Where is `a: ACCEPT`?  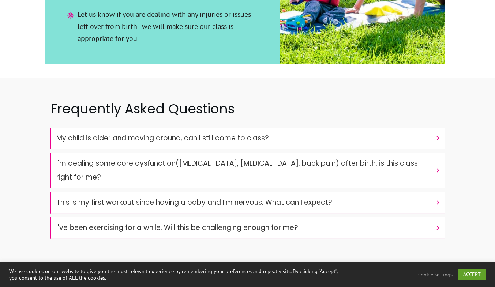
a: ACCEPT is located at coordinates (472, 274).